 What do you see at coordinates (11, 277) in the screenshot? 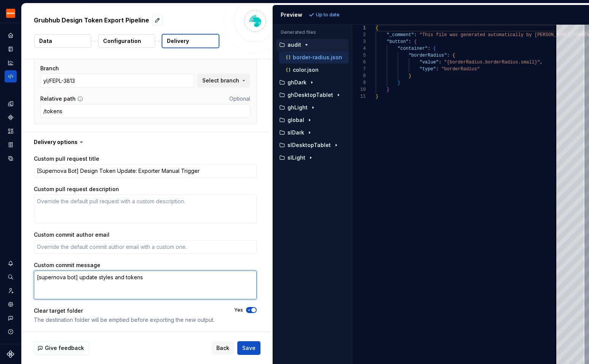
I see `button: Search ⌘K` at bounding box center [11, 277].